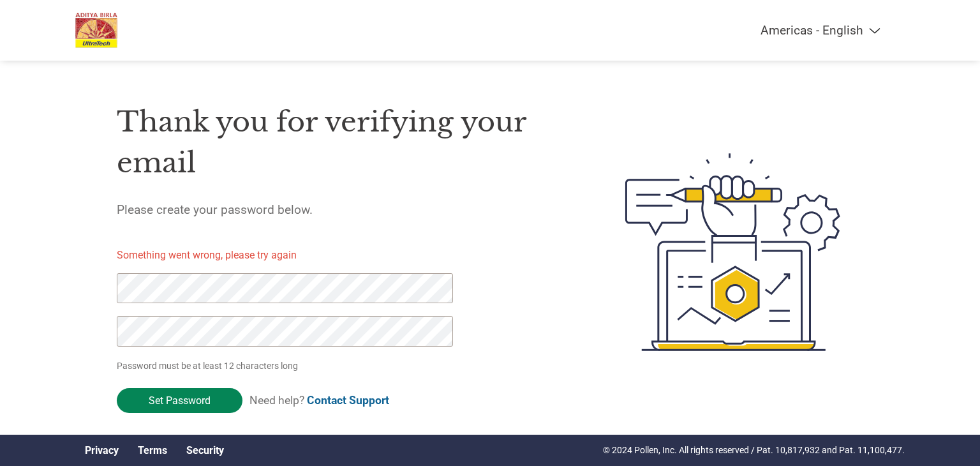  What do you see at coordinates (204, 449) in the screenshot?
I see `a: Security` at bounding box center [204, 449].